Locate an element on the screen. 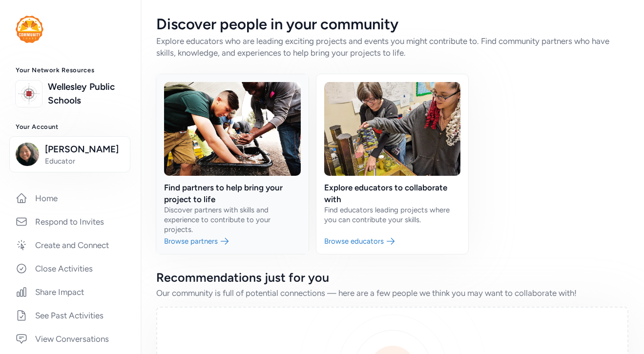  a: Respond to Invites is located at coordinates (70, 222).